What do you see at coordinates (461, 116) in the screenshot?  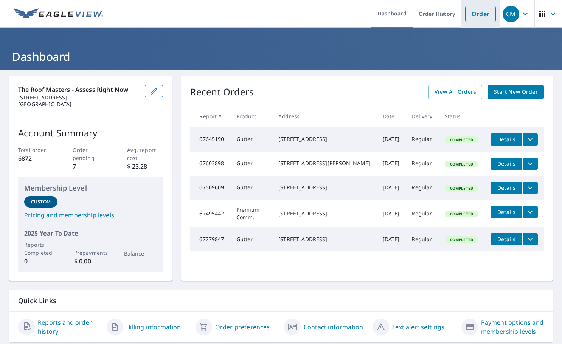 I see `th: Status` at bounding box center [461, 116].